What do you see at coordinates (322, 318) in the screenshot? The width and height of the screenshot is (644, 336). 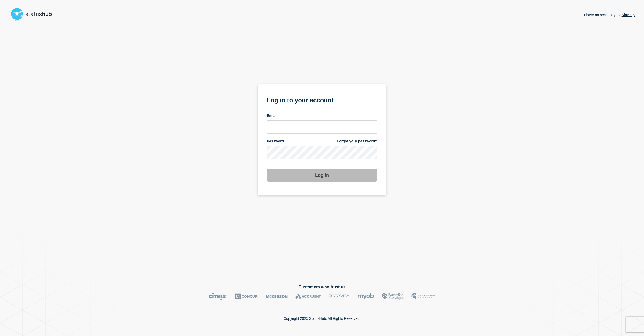 I see `p: Copyright 2025 StatusHub. All Rights Reserved.` at bounding box center [322, 318].